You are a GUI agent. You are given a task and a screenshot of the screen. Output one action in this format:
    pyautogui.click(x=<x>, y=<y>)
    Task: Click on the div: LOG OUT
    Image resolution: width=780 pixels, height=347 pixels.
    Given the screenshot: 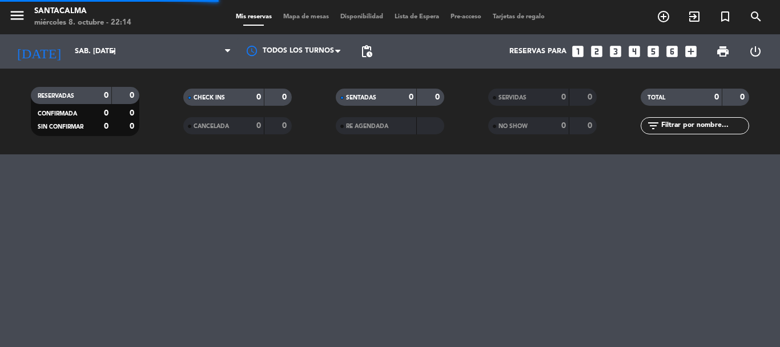 What is the action you would take?
    pyautogui.click(x=755, y=51)
    